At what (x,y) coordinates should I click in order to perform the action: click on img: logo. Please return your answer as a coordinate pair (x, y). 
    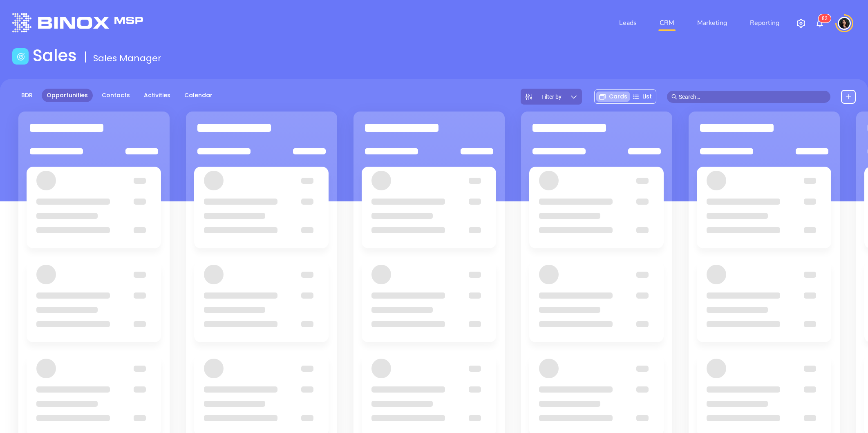
    Looking at the image, I should click on (78, 23).